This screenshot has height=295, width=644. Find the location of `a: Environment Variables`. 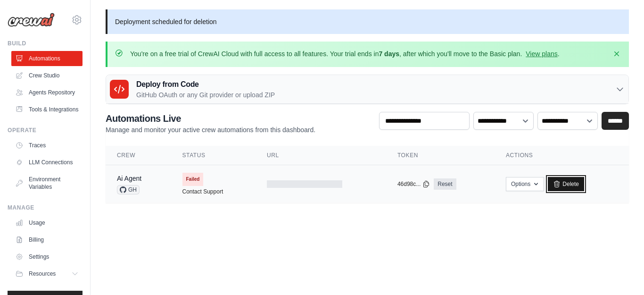

a: Environment Variables is located at coordinates (47, 183).